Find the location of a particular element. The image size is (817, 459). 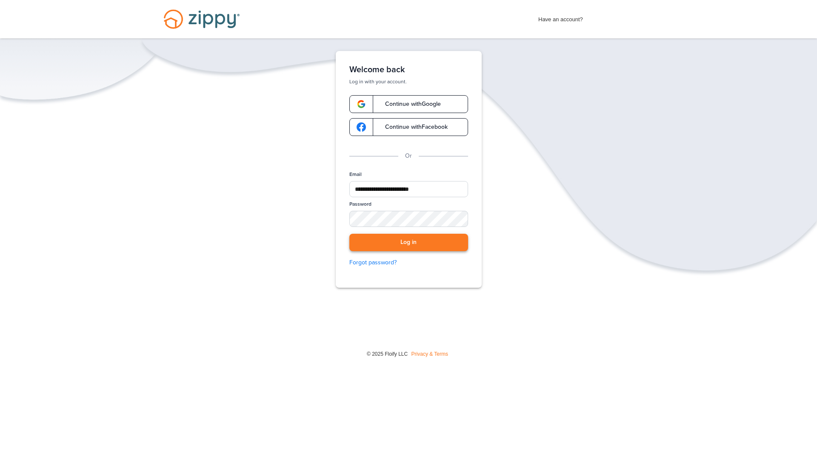

a: Privacy & Terms is located at coordinates (430, 354).